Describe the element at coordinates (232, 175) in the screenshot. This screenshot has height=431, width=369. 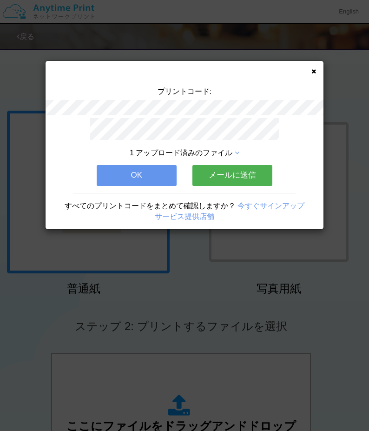
I see `button: メールに送信` at that location.